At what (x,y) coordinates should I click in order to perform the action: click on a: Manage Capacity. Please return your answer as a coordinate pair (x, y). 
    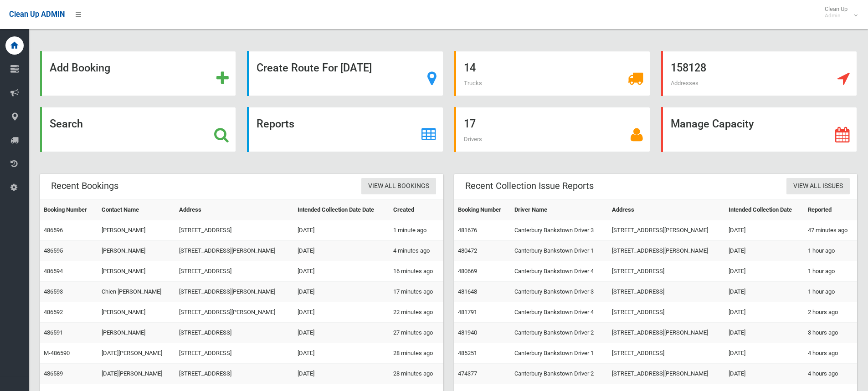
    Looking at the image, I should click on (758, 129).